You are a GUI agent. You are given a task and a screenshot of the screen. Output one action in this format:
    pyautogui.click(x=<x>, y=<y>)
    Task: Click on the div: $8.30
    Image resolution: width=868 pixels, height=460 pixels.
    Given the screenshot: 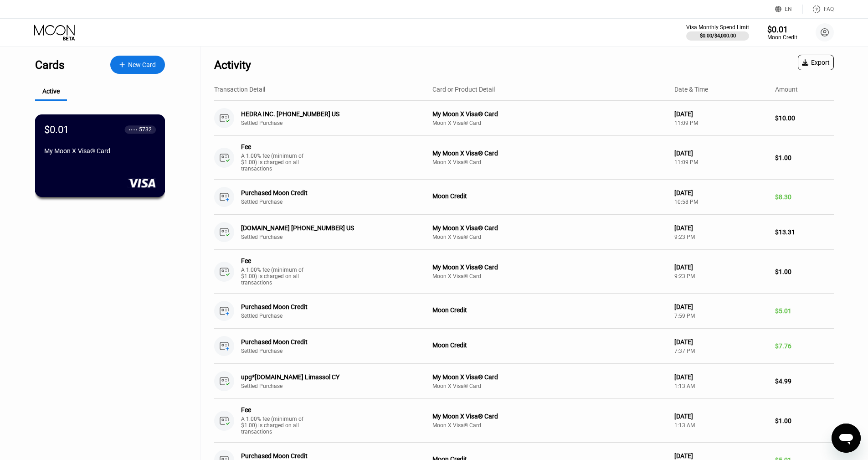 What is the action you would take?
    pyautogui.click(x=804, y=197)
    